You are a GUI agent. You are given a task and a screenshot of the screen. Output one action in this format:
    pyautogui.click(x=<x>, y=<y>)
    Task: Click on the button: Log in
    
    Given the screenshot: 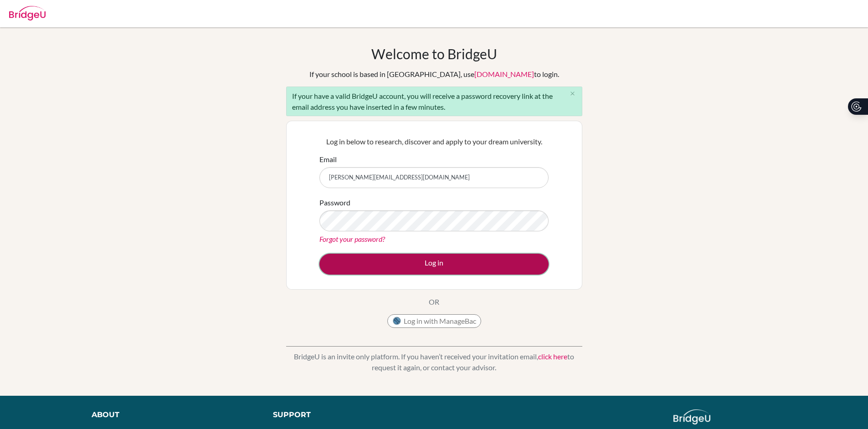 What is the action you would take?
    pyautogui.click(x=434, y=264)
    